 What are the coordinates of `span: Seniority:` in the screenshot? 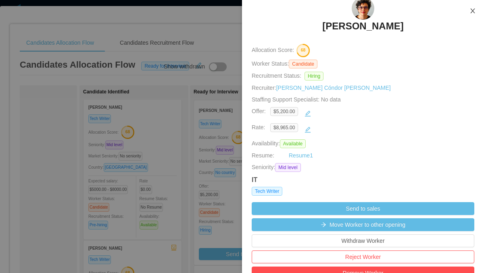 It's located at (263, 168).